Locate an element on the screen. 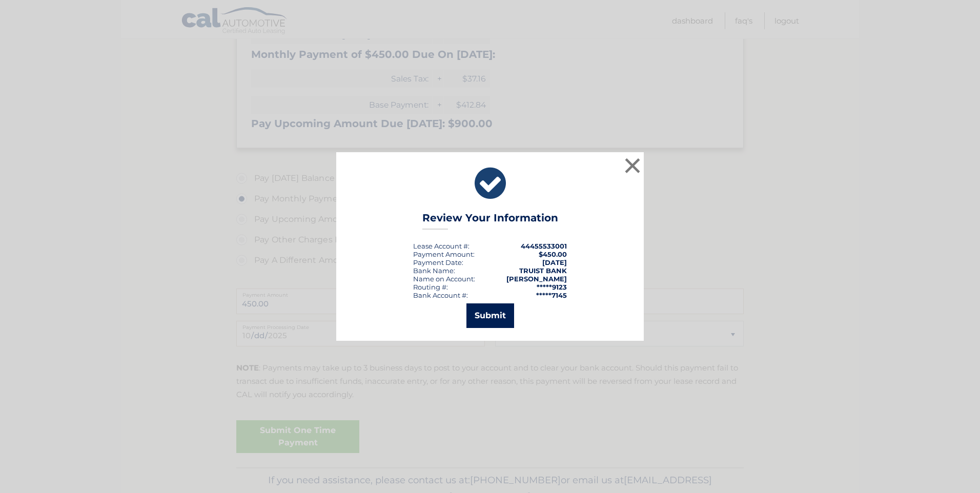  div: Routing #: is located at coordinates (431, 287).